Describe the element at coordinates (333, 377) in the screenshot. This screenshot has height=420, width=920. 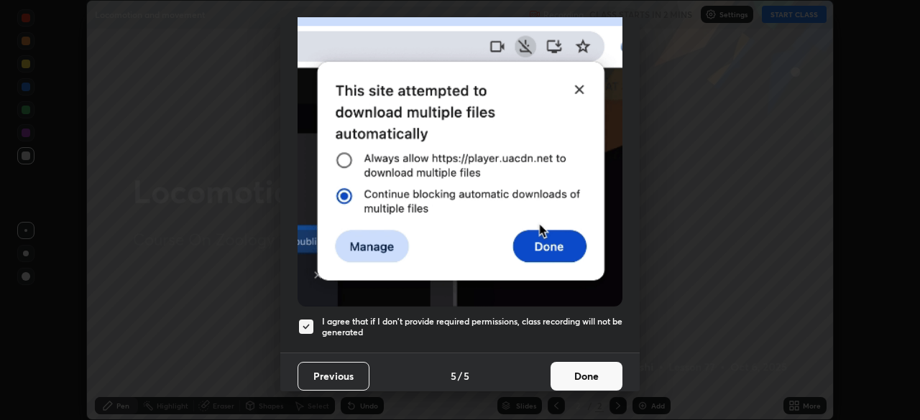
I see `button: Previous` at that location.